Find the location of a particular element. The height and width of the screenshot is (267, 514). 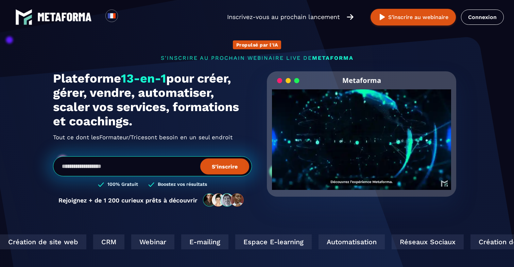

span: 13-en-1 is located at coordinates (144, 79).